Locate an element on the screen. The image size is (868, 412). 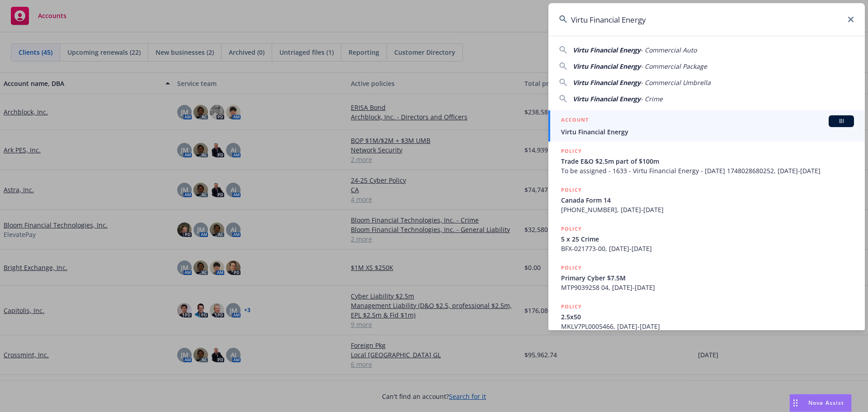
span: Trade E&O $2.5m part of $100m is located at coordinates (708, 161).